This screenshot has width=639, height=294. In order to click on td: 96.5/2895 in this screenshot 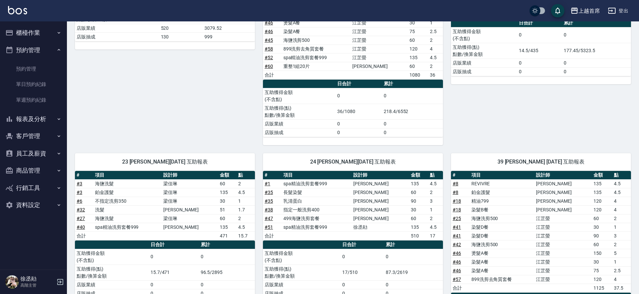, I will do `click(227, 272)`.